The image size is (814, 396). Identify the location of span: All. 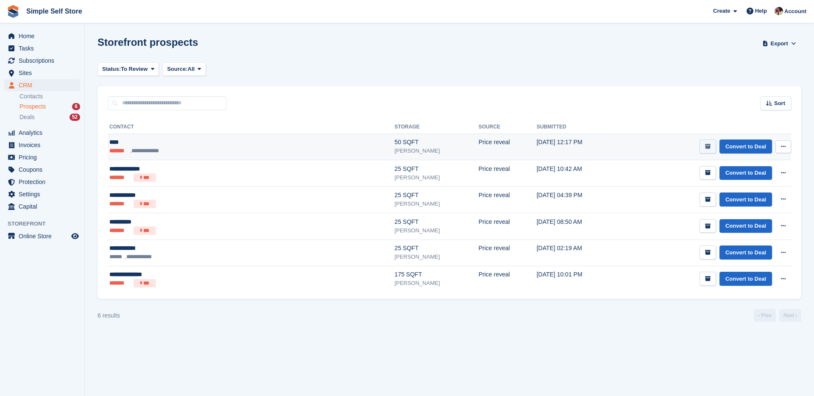
(191, 69).